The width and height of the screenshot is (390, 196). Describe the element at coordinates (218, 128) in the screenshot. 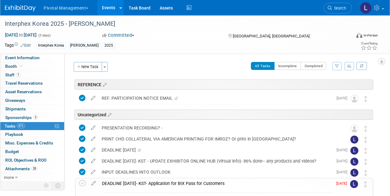

I see `div: PRESENTATION RECORDING? -` at that location.